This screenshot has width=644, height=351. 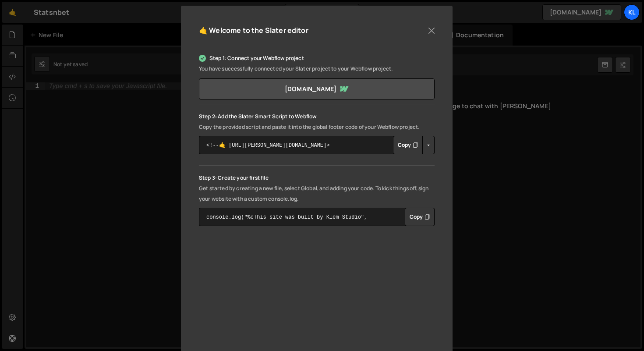 I want to click on p: Step 2: Add the Slater Smart Script to Webflow, so click(x=317, y=116).